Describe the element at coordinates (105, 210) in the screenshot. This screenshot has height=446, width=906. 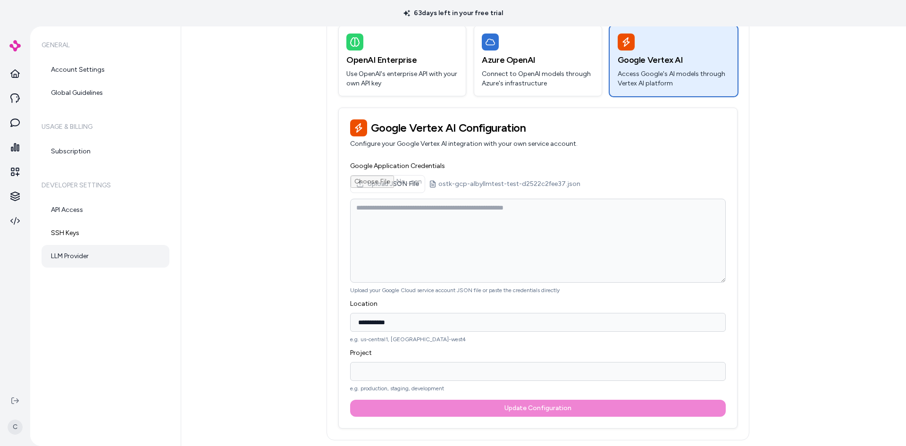
I see `a: API Access` at that location.